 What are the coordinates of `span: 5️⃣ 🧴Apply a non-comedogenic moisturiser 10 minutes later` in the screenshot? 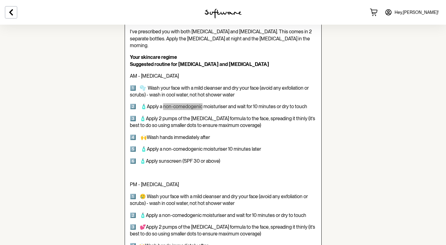 It's located at (195, 149).